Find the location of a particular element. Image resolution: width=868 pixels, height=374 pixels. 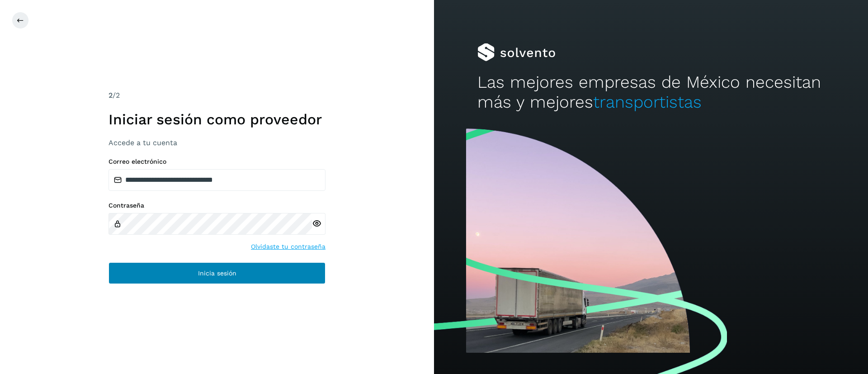

a: Olvidaste tu contraseña is located at coordinates (288, 247).